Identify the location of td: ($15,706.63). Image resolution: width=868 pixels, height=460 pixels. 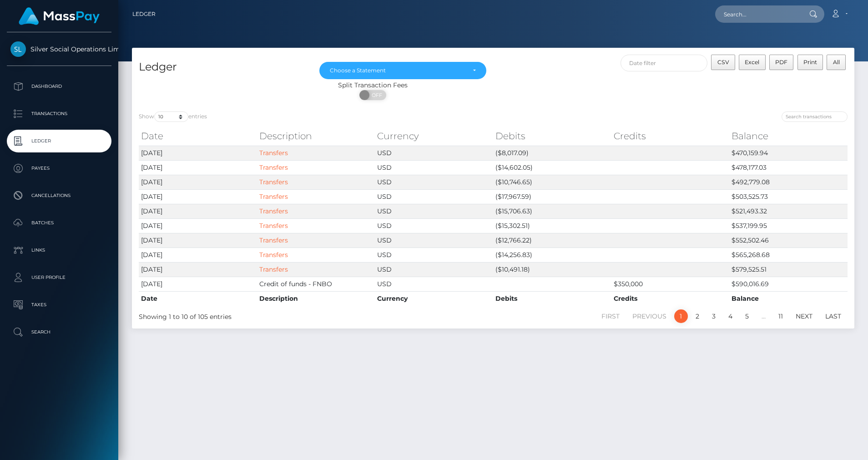
(552, 211).